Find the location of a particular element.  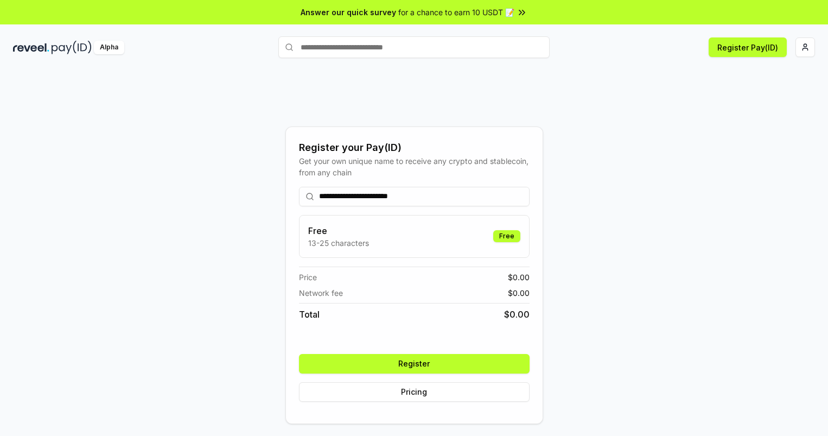

span: Network fee is located at coordinates (321, 292).